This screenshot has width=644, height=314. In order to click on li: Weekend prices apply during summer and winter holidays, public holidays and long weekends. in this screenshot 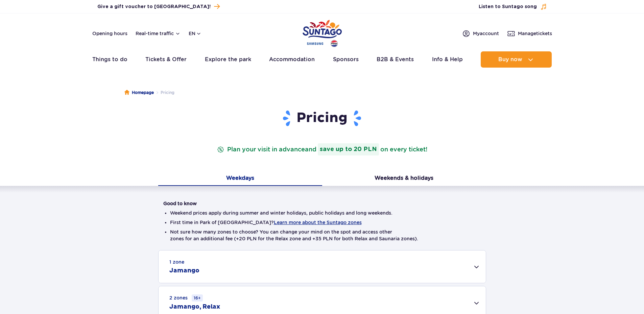, I will do `click(322, 213)`.